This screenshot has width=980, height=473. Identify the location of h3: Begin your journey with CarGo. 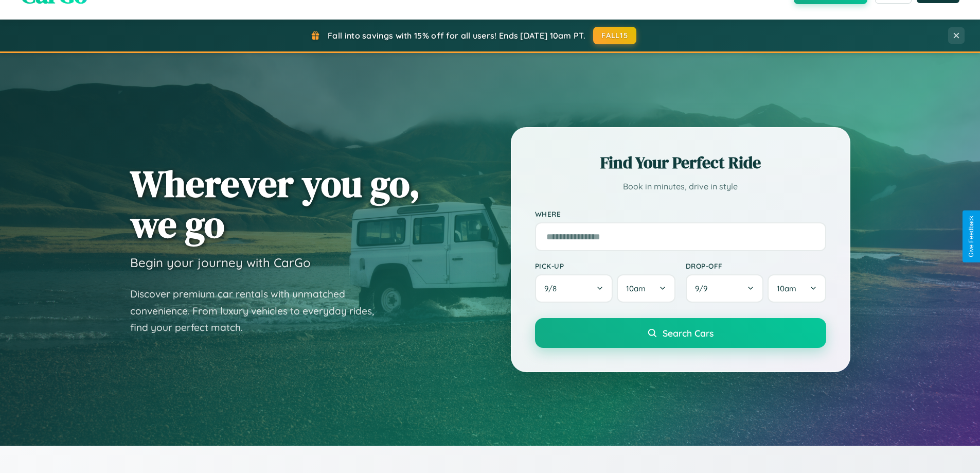
(220, 262).